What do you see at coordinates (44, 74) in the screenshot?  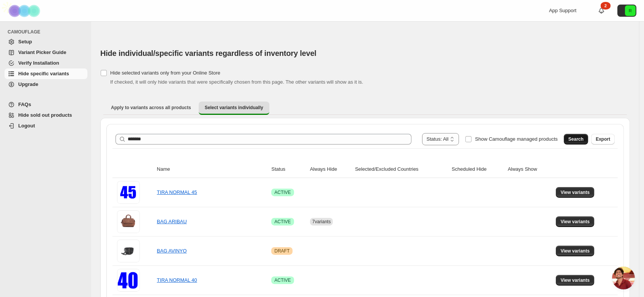 I see `span: Hide specific variants` at bounding box center [44, 74].